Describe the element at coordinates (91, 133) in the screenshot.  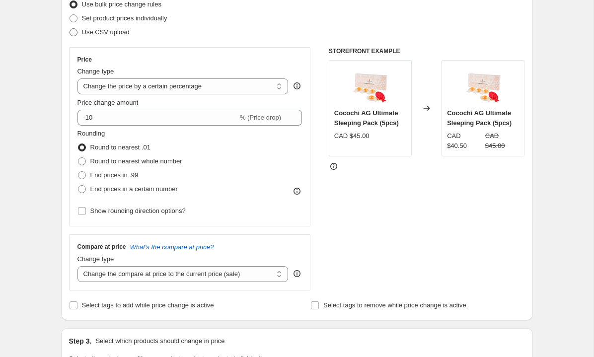
I see `span: Rounding` at that location.